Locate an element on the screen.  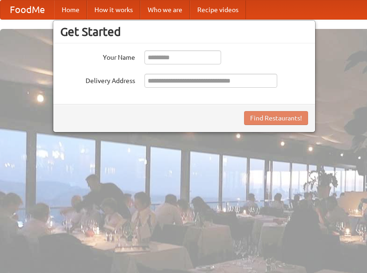
a: Home is located at coordinates (71, 10).